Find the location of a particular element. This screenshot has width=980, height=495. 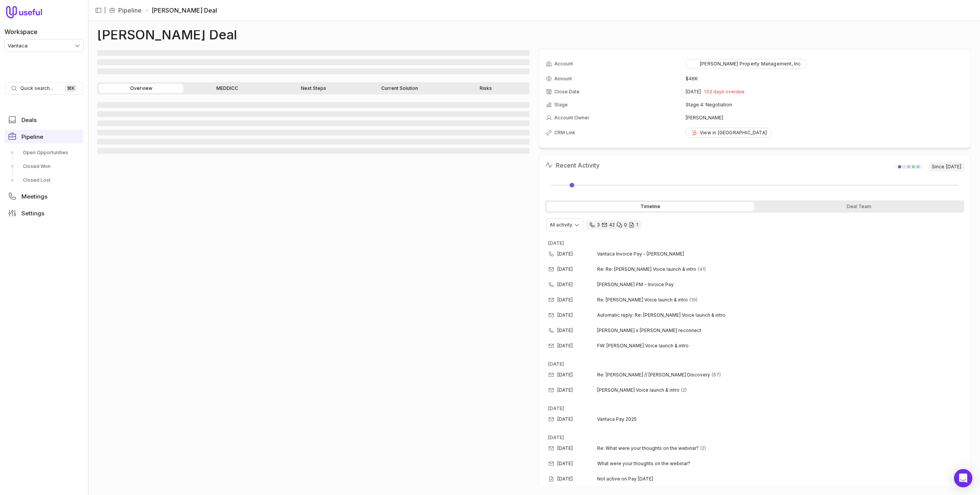

span: Close Date is located at coordinates (567, 92).